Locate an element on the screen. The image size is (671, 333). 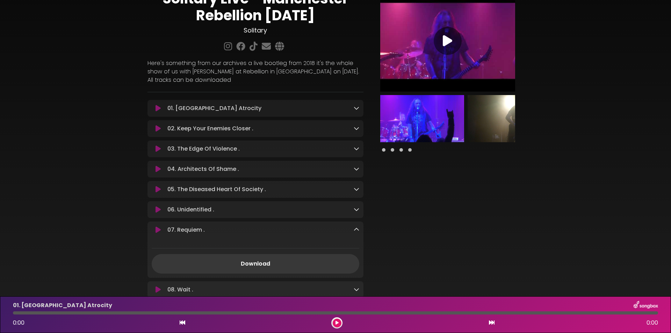
p: 02. Keep Your Enemies Closer . is located at coordinates (210, 129).